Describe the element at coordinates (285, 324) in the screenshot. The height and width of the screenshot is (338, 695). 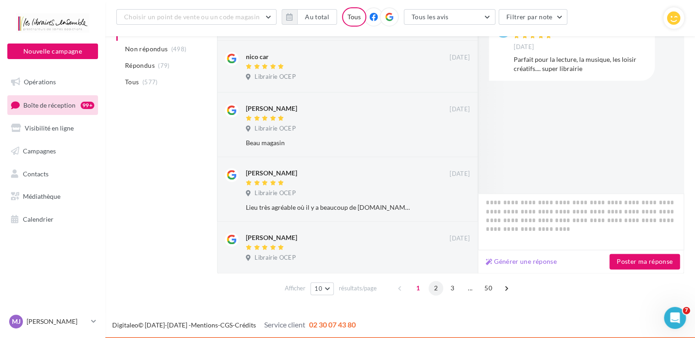
I see `span: Service client` at that location.